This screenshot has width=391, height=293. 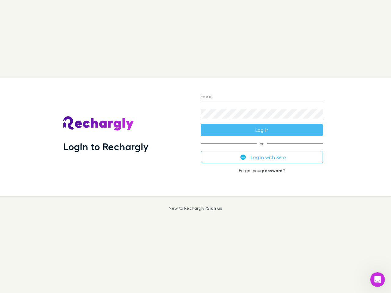 I want to click on button: Log in, so click(x=262, y=130).